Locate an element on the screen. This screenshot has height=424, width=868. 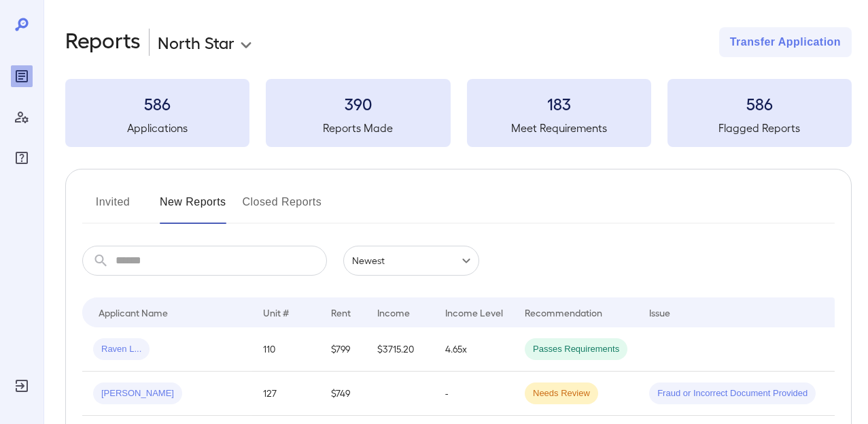
td: $799 is located at coordinates (344, 348).